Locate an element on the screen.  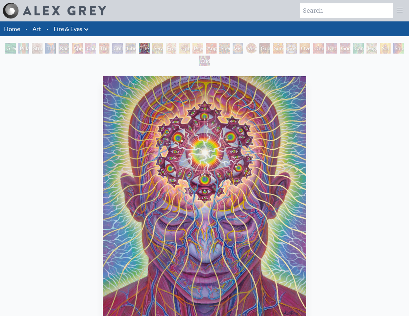
div: Vision Crystal is located at coordinates (238, 48).